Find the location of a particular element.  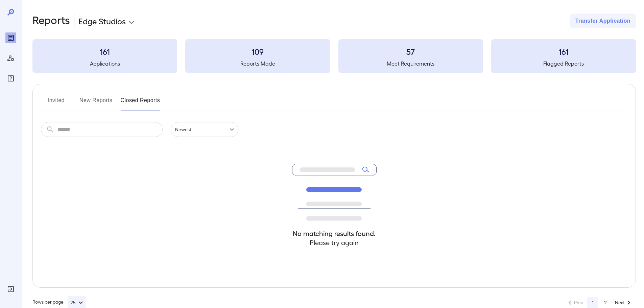

h3: 109 is located at coordinates (257, 51).